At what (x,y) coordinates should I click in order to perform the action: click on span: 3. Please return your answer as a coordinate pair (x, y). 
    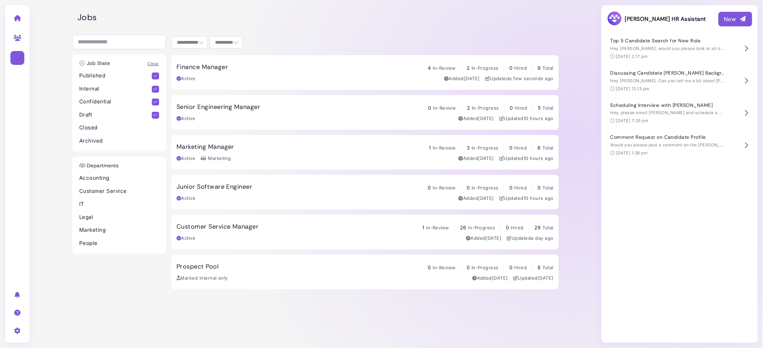
    Looking at the image, I should click on (468, 148).